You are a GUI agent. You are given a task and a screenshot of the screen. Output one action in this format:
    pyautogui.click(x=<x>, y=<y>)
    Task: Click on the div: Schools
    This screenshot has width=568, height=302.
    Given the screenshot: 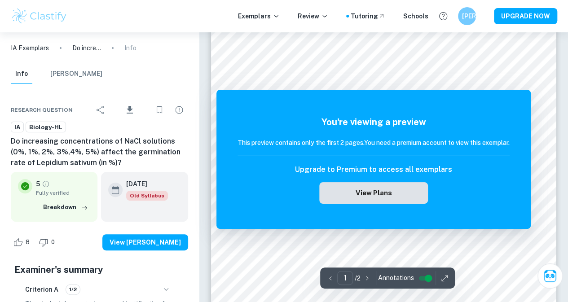 What is the action you would take?
    pyautogui.click(x=416, y=16)
    